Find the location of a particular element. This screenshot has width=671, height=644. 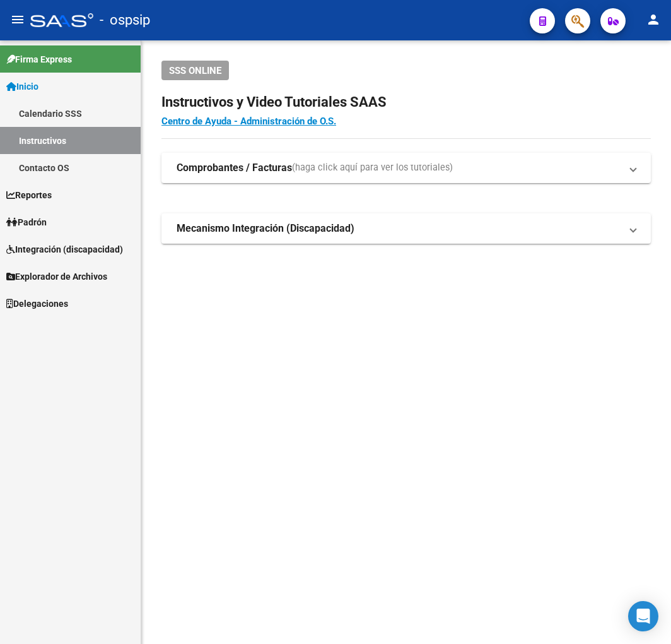

span: Integración (discapacidad) is located at coordinates (64, 249).